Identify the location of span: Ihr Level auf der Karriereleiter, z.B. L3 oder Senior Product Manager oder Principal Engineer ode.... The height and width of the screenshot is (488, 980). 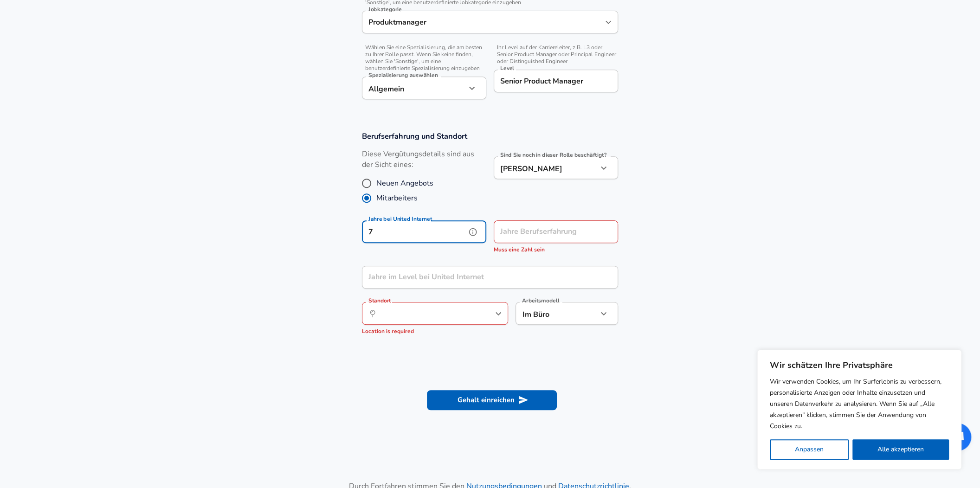
(556, 54).